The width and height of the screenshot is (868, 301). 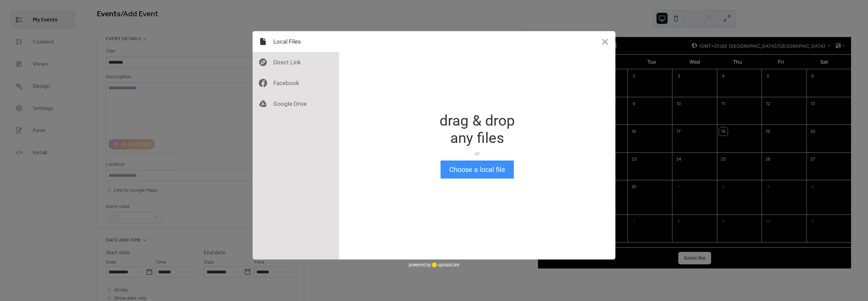 What do you see at coordinates (295, 83) in the screenshot?
I see `div: Facebook` at bounding box center [295, 83].